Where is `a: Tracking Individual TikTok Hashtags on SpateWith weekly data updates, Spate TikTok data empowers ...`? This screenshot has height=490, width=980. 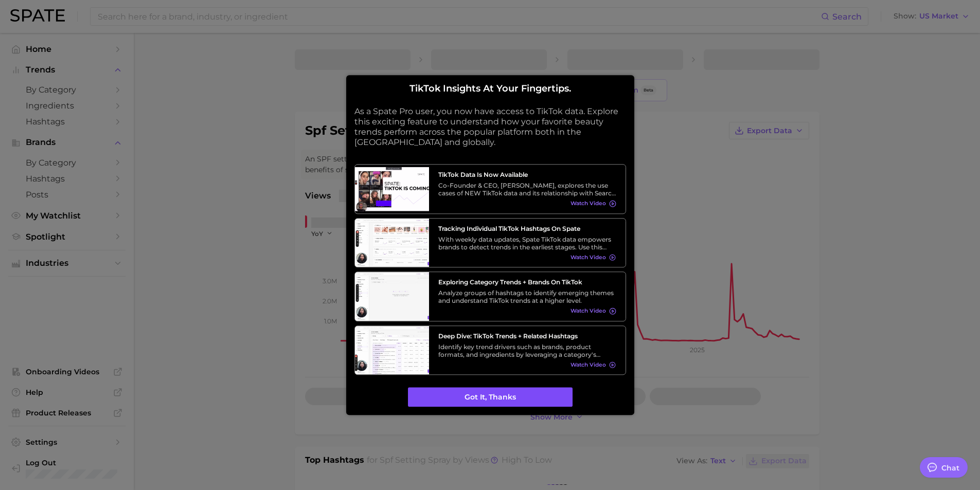 a: Tracking Individual TikTok Hashtags on SpateWith weekly data updates, Spate TikTok data empowers ... is located at coordinates (490, 243).